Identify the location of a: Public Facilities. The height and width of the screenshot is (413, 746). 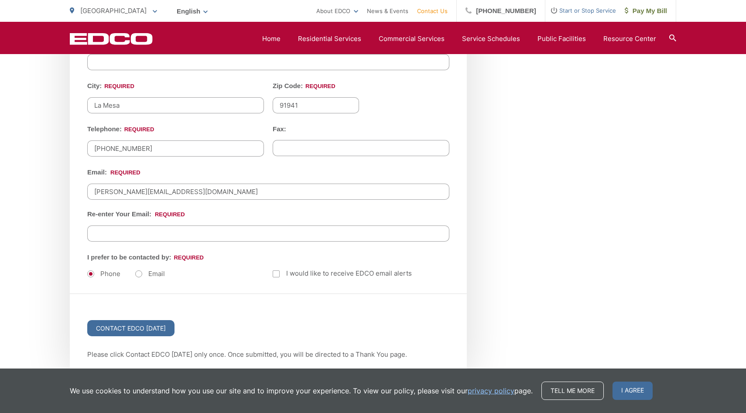
(561, 39).